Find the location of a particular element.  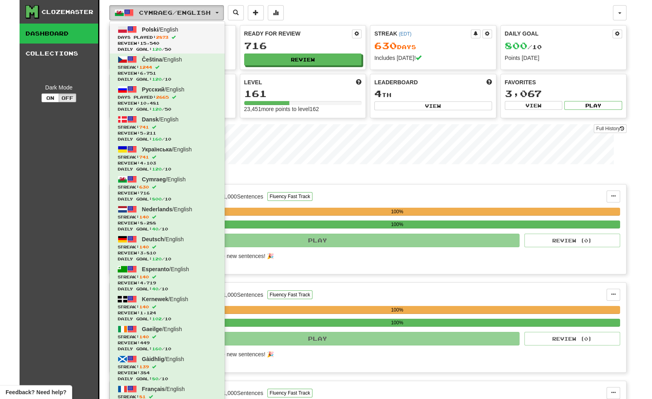

div: 161 is located at coordinates (303, 93).